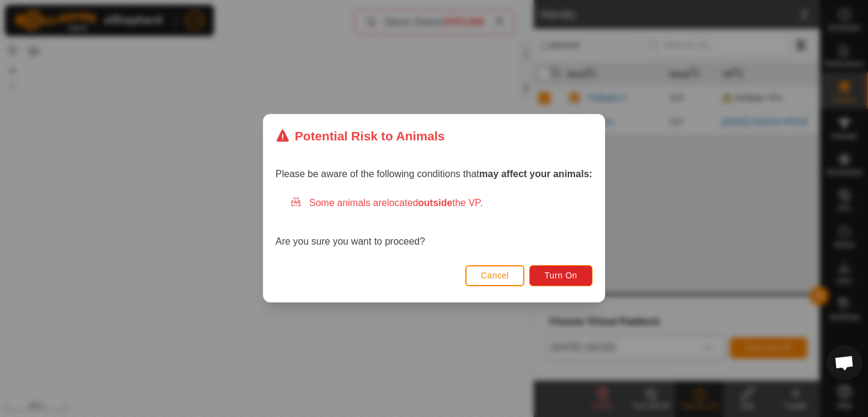  Describe the element at coordinates (844, 363) in the screenshot. I see `div: Open chat` at that location.